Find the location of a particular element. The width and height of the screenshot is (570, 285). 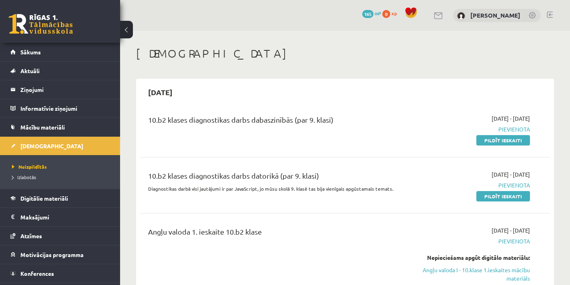

a: Sākums is located at coordinates (60, 52).